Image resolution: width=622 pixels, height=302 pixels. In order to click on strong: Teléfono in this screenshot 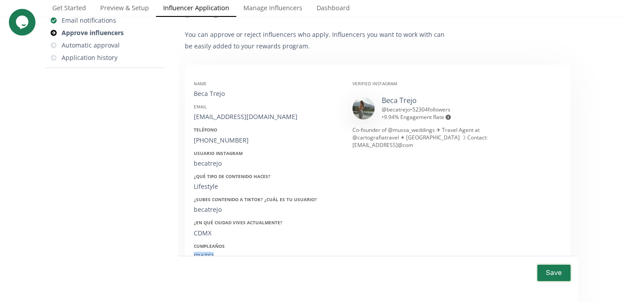, I will do `click(205, 129)`.